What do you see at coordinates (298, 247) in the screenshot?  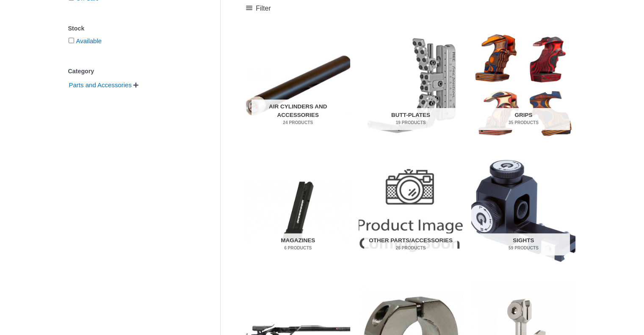 I see `mark: 6 Products` at bounding box center [298, 247].